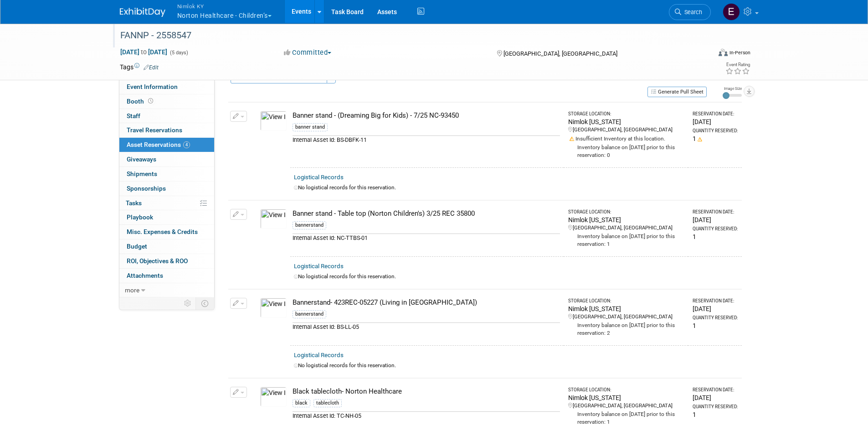  I want to click on a: Attachments, so click(167, 275).